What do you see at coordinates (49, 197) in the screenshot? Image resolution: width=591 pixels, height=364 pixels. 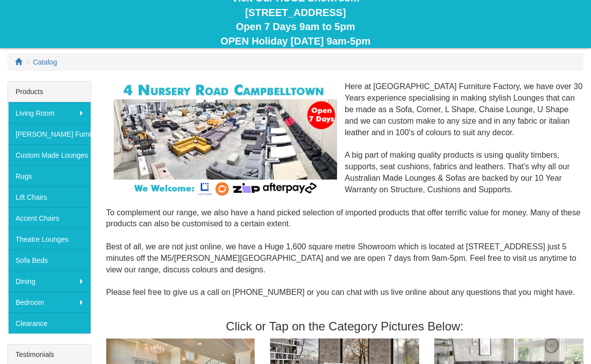 I see `a: Lift Chairs` at bounding box center [49, 197].